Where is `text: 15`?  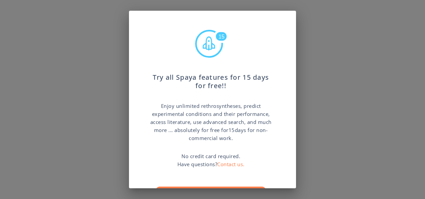
text: 15 is located at coordinates (222, 36).